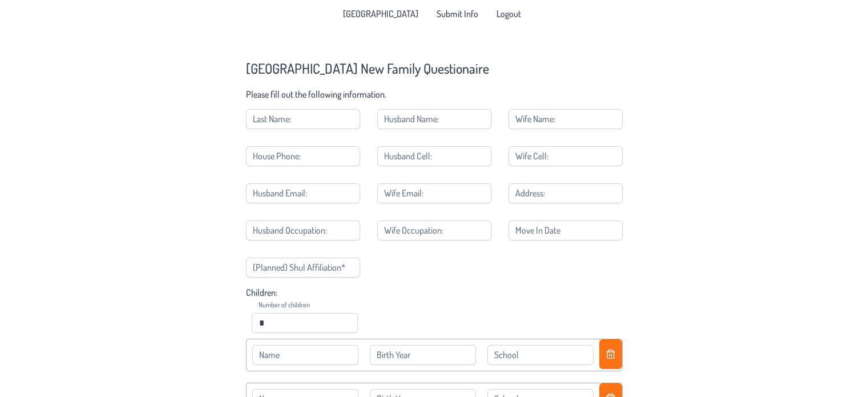 This screenshot has height=397, width=868. Describe the element at coordinates (508, 14) in the screenshot. I see `li: Logout` at that location.